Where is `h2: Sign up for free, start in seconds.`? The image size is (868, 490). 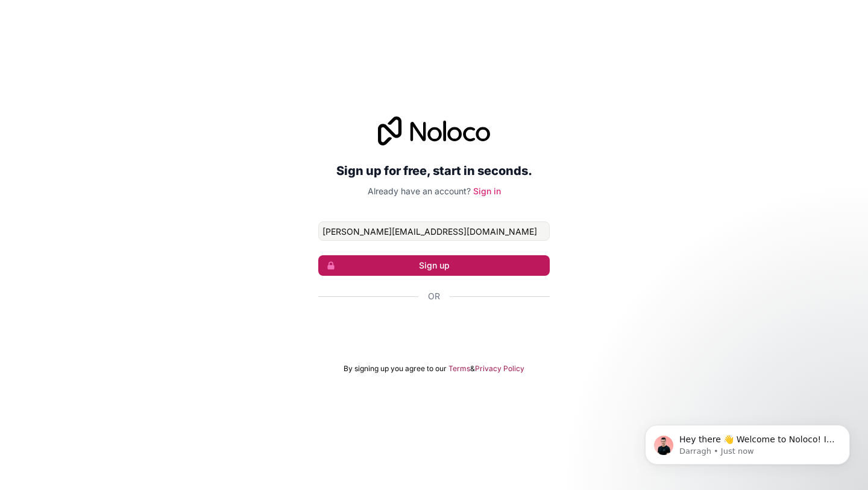
h2: Sign up for free, start in seconds. is located at coordinates (434, 171).